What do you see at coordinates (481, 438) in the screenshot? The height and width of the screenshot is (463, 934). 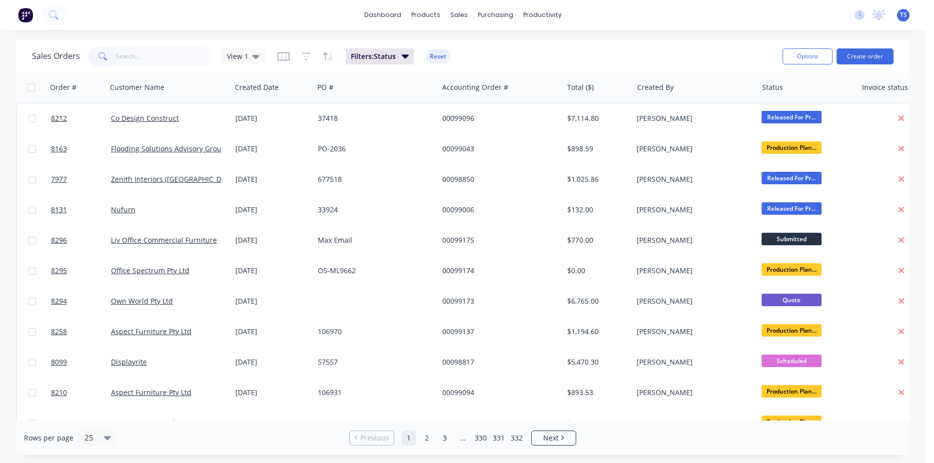 I see `a: Page 330` at bounding box center [481, 438].